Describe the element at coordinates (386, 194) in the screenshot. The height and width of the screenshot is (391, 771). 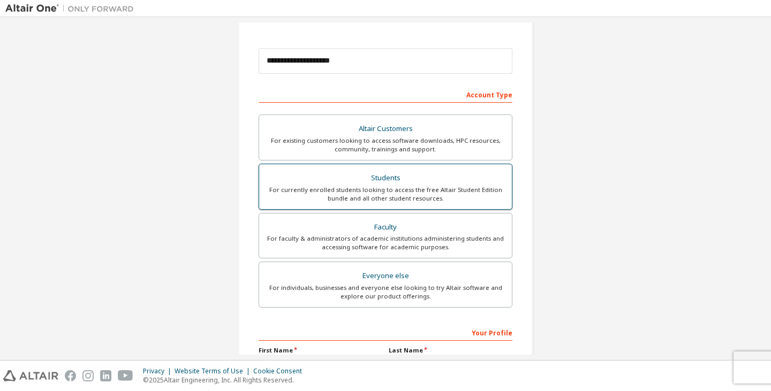
I see `div: For currently enrolled students looking to access the free Altair Student Edition bundle and all ...` at that location.